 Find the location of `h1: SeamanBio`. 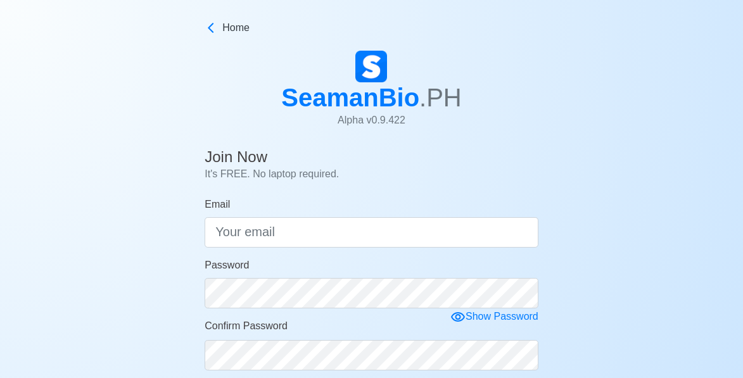

h1: SeamanBio is located at coordinates (371, 98).